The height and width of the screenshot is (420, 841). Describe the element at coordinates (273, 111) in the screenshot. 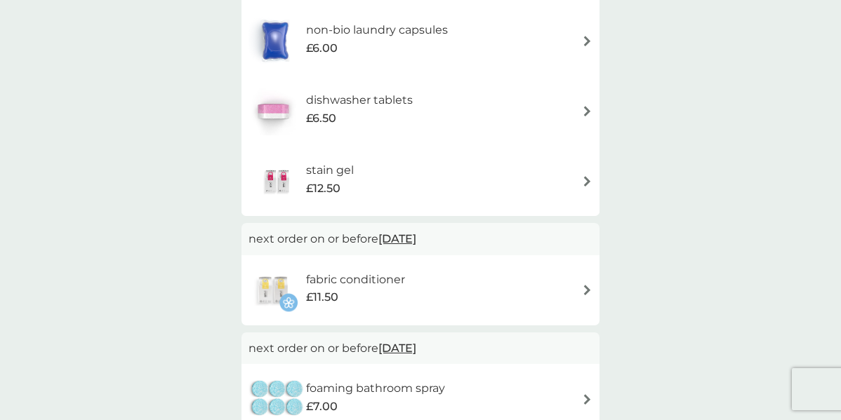

I see `img: dishwasher tablets` at that location.